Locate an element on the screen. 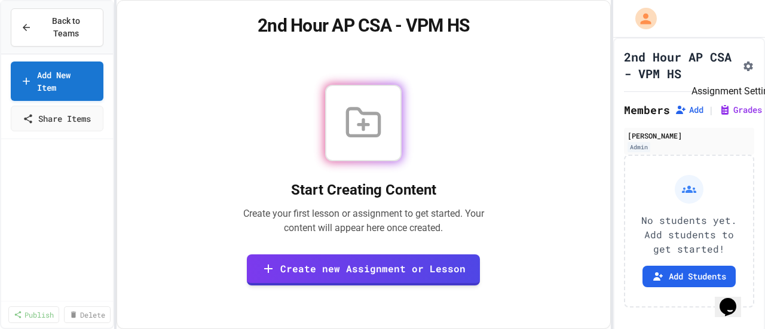 The height and width of the screenshot is (329, 765). h2: Members is located at coordinates (646, 110).